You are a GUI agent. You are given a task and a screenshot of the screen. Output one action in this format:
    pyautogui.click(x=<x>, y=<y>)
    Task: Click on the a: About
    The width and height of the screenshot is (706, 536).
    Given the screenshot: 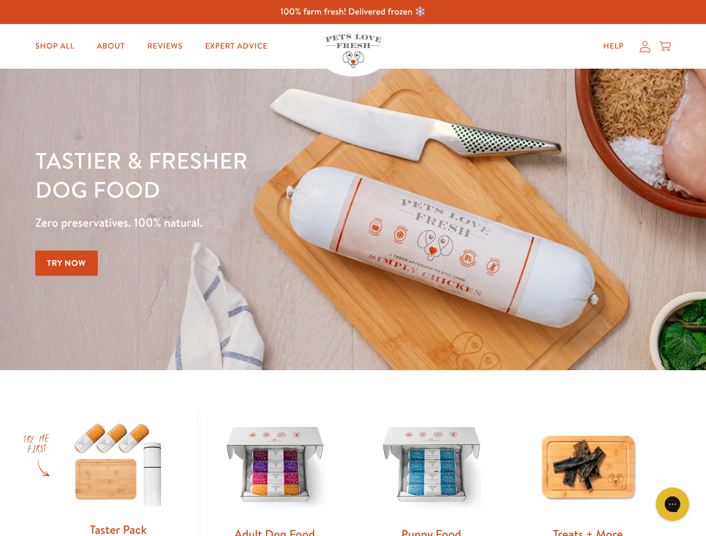 What is the action you would take?
    pyautogui.click(x=111, y=46)
    